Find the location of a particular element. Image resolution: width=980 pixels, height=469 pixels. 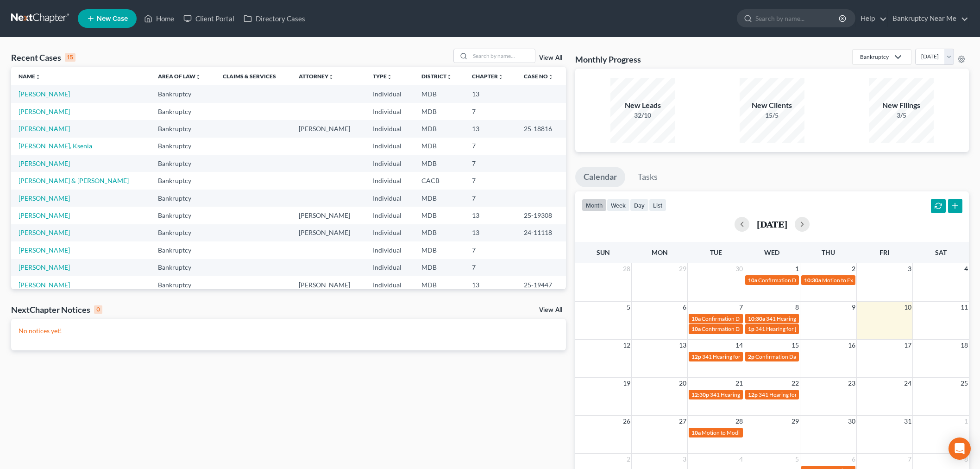

span: 7 is located at coordinates (909, 459).